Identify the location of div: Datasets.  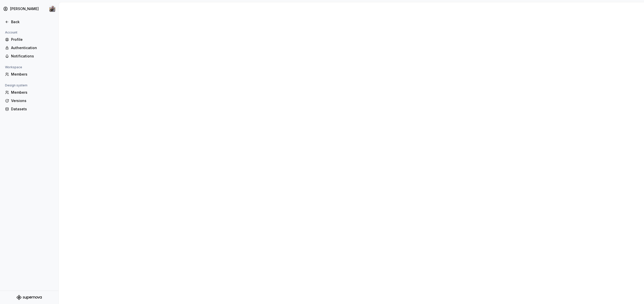
(32, 109).